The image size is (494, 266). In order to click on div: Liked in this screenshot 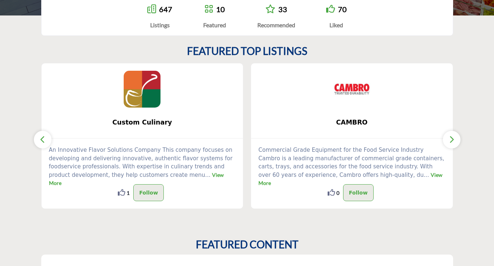, I will do `click(337, 25)`.